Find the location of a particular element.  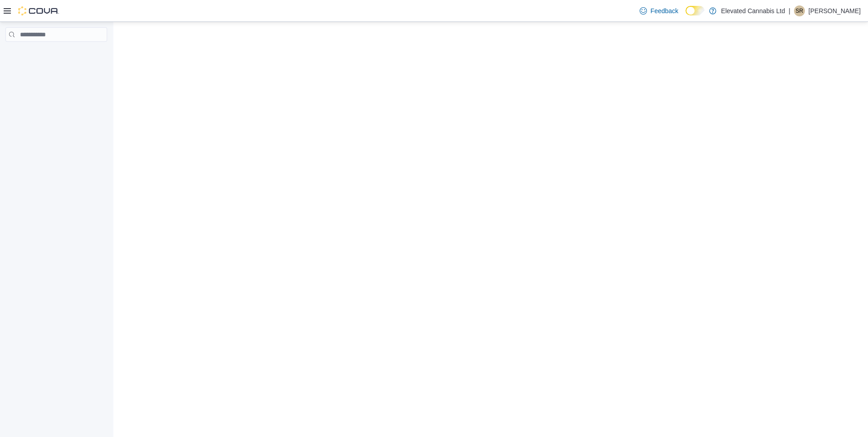

span: Dark Mode is located at coordinates (685, 16).